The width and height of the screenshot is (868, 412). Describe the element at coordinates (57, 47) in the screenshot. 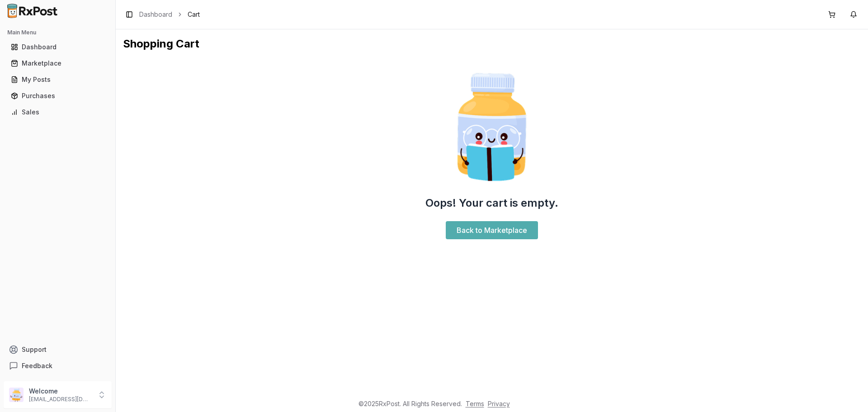

I see `button: Dashboard` at that location.